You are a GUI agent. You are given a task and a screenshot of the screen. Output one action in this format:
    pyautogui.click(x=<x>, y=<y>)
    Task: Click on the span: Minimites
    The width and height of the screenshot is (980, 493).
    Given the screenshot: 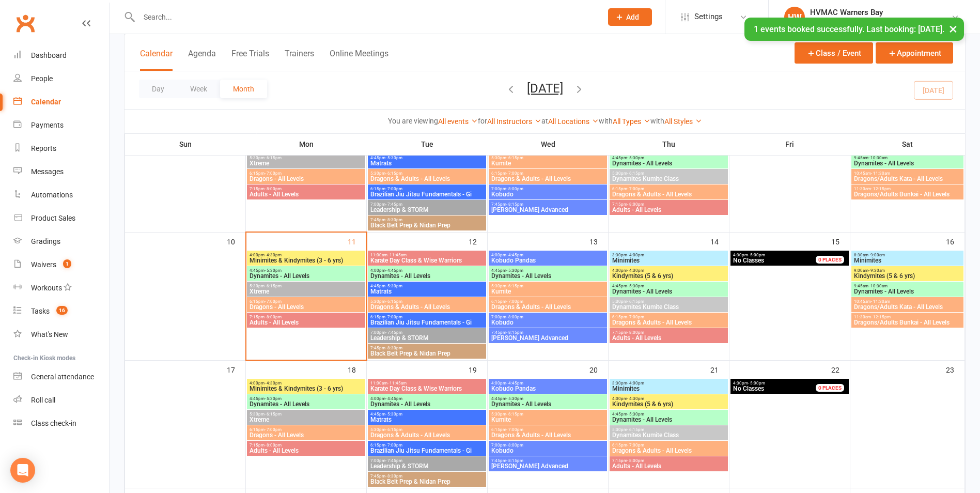 What is the action you would take?
    pyautogui.click(x=668, y=261)
    